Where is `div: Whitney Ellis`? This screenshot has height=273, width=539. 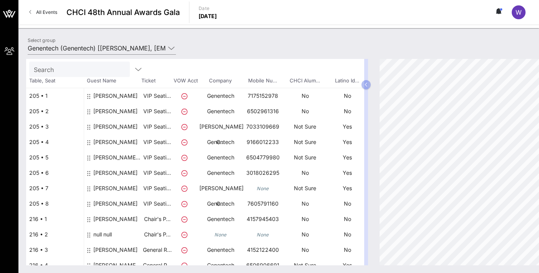 div: Whitney Ellis is located at coordinates (115, 253).